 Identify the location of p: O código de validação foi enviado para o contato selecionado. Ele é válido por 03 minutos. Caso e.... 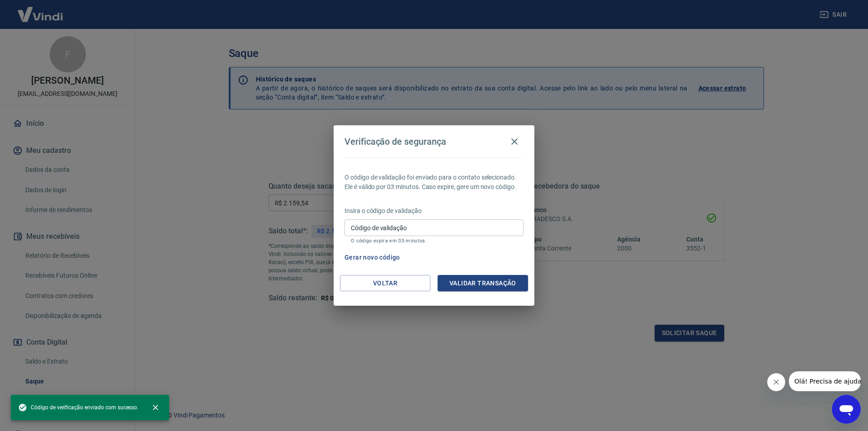
(434, 182).